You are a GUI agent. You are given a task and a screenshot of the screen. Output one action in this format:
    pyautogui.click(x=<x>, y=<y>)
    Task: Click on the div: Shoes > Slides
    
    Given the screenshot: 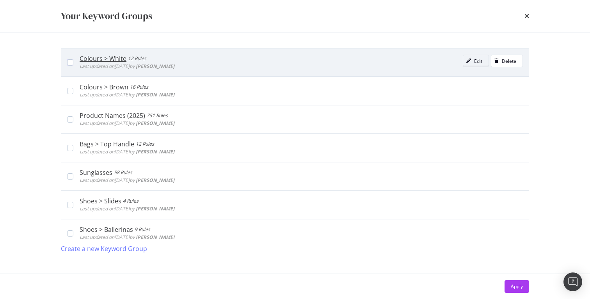 What is the action you would take?
    pyautogui.click(x=100, y=201)
    